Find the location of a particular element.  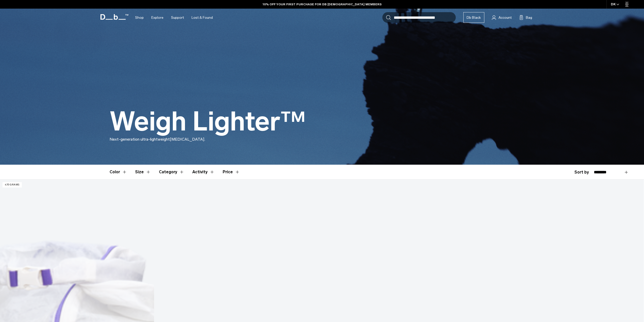

a: Explore is located at coordinates (158, 17).